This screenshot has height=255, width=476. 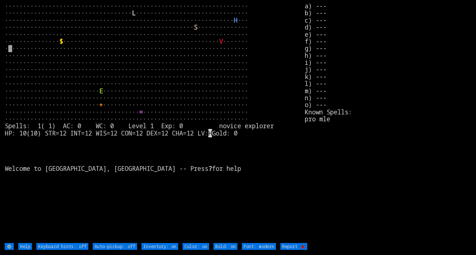 I want to click on stats: a) --- b) --- c) --- d) --- e) --- f) --- g) --- h) --- i) --- j) --- k) --- l) --- m) --- n) ---..., so click(x=388, y=122).